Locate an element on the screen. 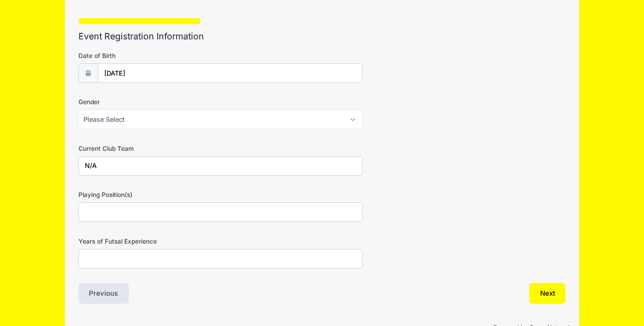  label: Gender is located at coordinates (160, 102).